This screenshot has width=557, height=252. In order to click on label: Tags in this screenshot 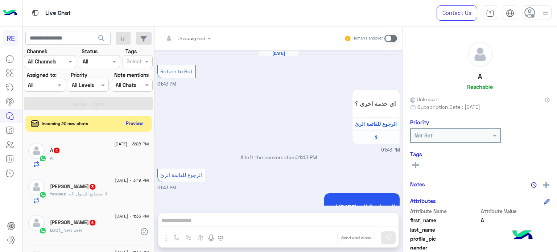, I will do `click(131, 51)`.